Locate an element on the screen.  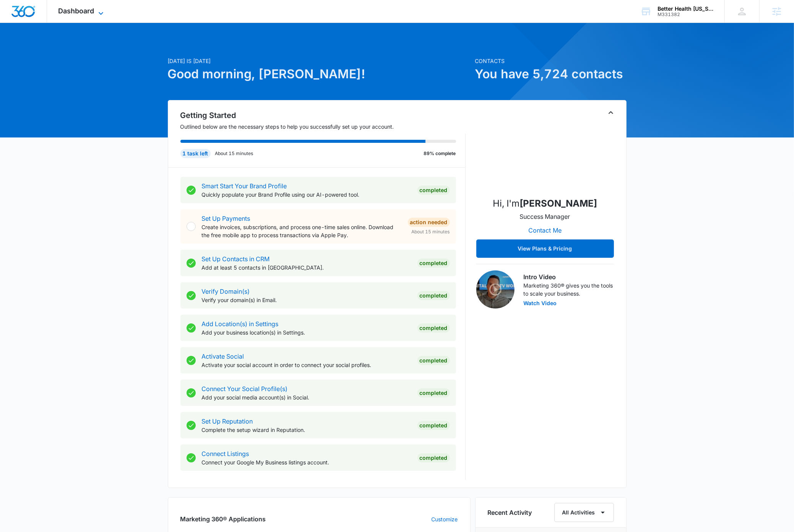
button: View Plans & Pricing is located at coordinates (545, 249).